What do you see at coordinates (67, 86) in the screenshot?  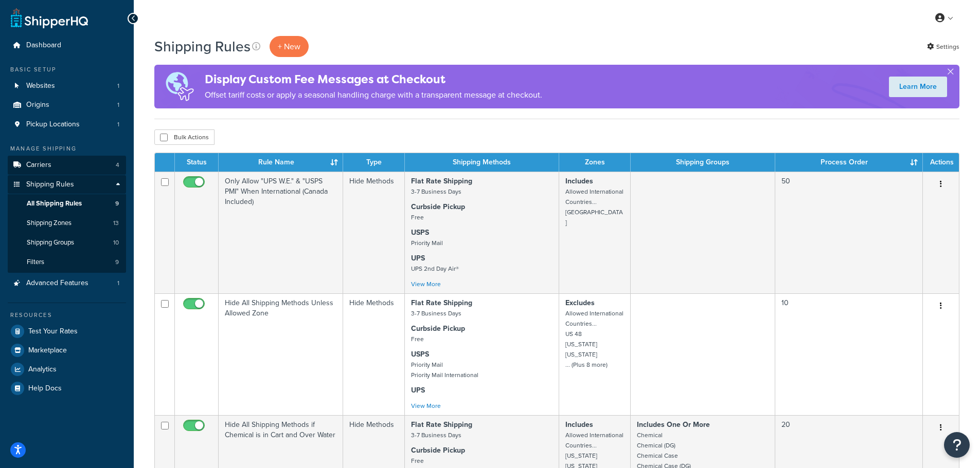 I see `li: Websites` at bounding box center [67, 86].